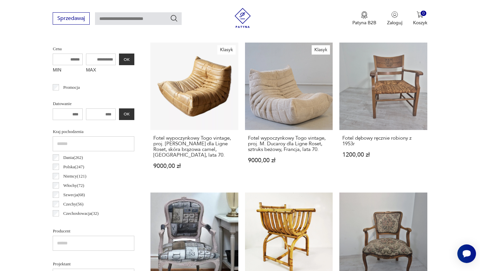  What do you see at coordinates (68, 71) in the screenshot?
I see `label: MIN` at bounding box center [68, 71].